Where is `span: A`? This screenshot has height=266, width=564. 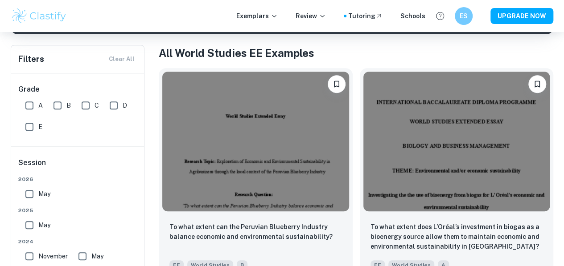
span: A is located at coordinates (41, 106).